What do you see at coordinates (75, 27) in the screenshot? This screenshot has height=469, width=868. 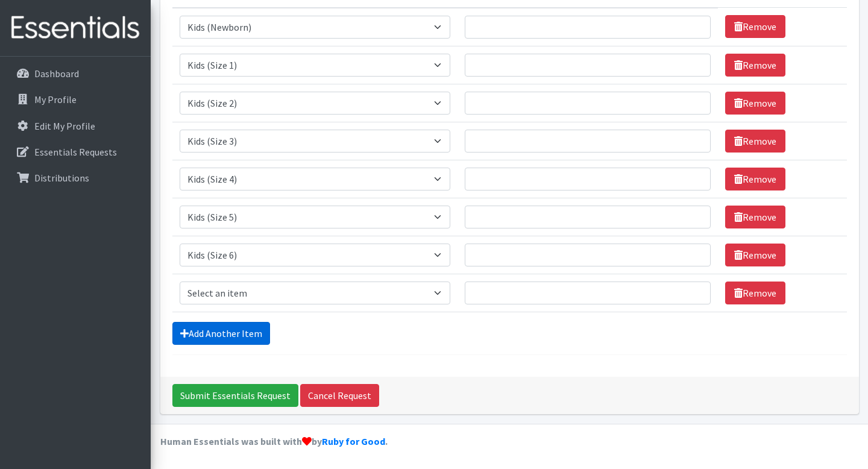 I see `img: HumanEssentials` at bounding box center [75, 27].